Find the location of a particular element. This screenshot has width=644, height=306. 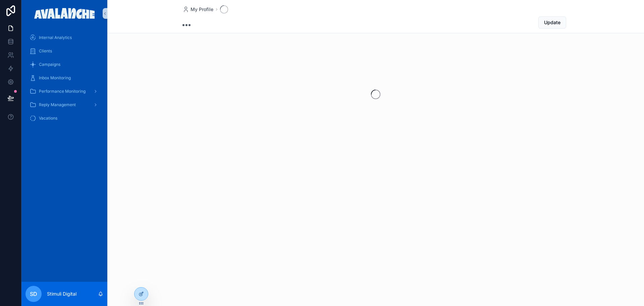

div: scrollable content is located at coordinates (64, 80).